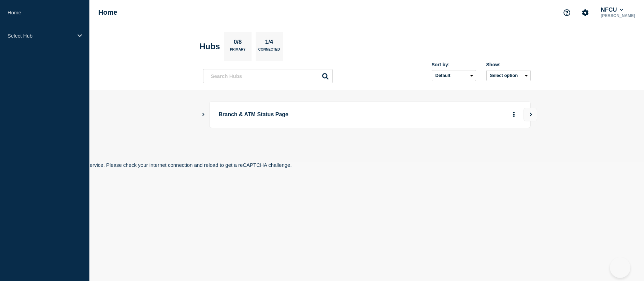  I want to click on p: 1/4, so click(269, 43).